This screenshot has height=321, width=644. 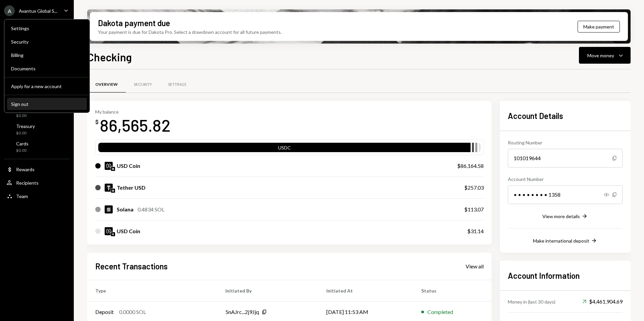 I want to click on div: Make international deposit, so click(x=561, y=241).